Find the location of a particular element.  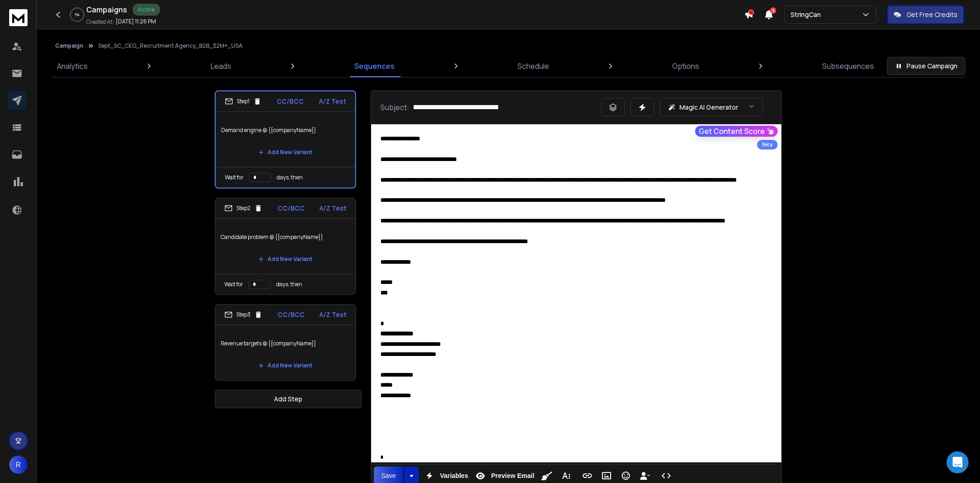

img: logo is located at coordinates (19, 18).